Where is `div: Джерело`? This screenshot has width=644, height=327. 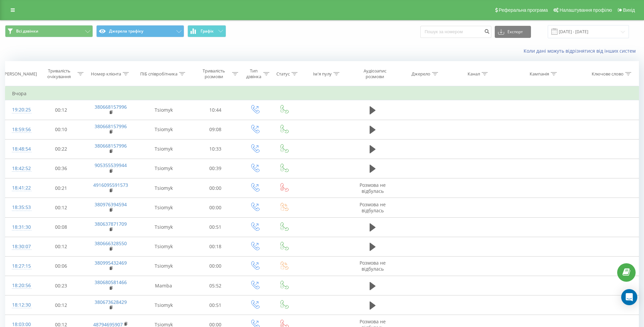 div: Джерело is located at coordinates (421, 74).